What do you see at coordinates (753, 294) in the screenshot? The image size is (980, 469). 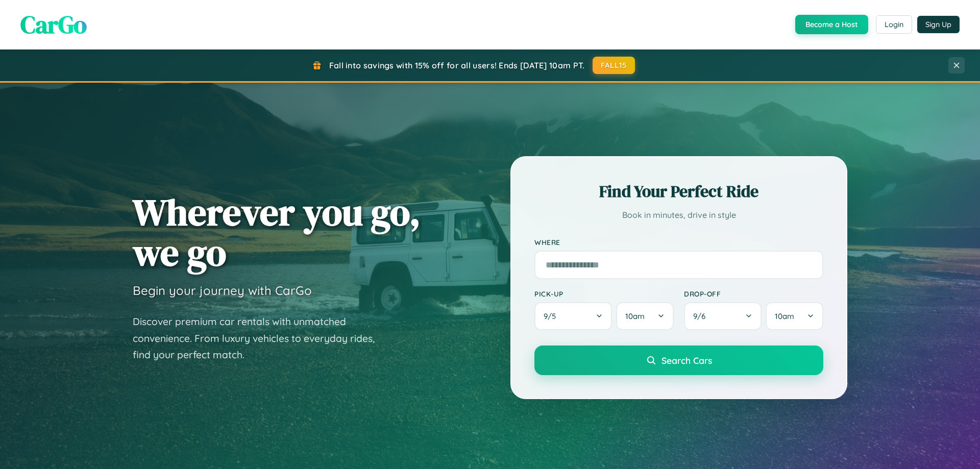 I see `label: Drop-off` at bounding box center [753, 294].